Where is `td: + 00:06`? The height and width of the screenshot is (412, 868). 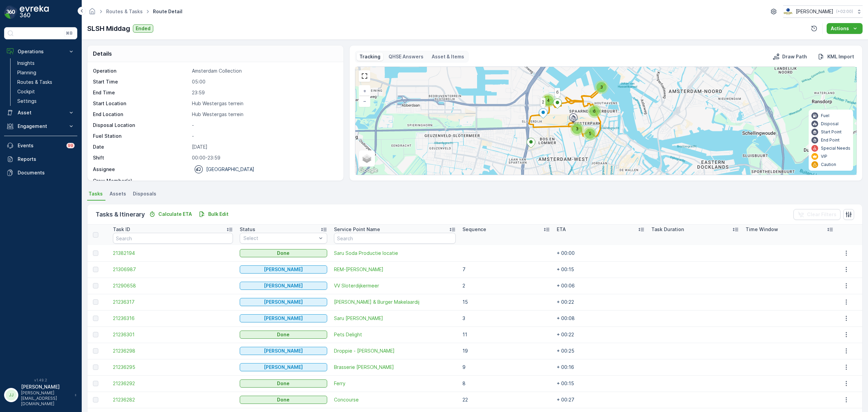
td: + 00:06 is located at coordinates (601, 286).